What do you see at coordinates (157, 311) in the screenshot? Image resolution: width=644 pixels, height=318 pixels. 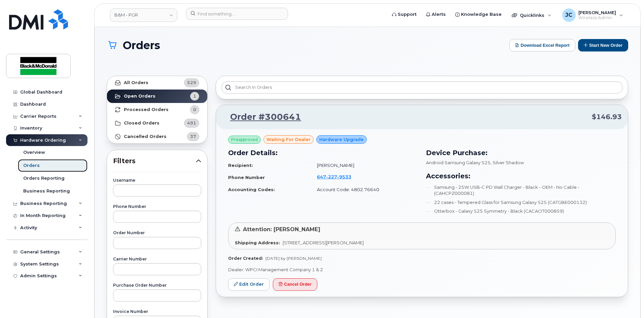 I see `label: Invoice Number` at bounding box center [157, 311].